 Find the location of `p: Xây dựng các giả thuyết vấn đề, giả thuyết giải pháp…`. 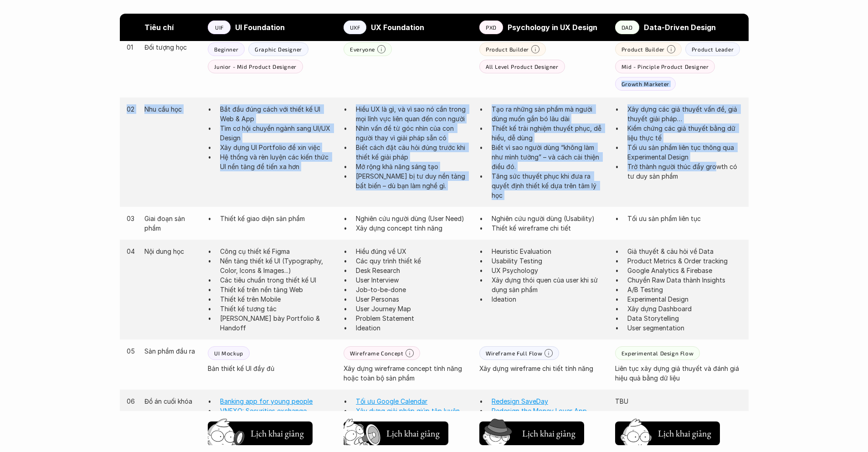

p: Xây dựng các giả thuyết vấn đề, giả thuyết giải pháp… is located at coordinates (684, 114).